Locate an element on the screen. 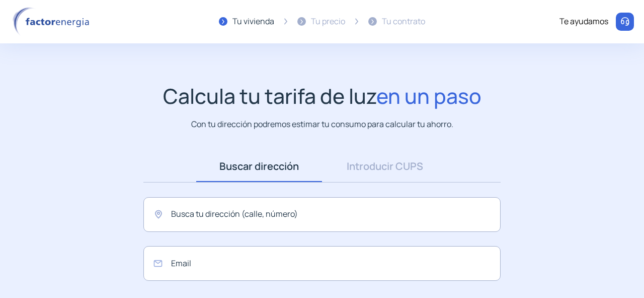 The height and width of the screenshot is (298, 644). h1: Calcula tu tarifa de luz is located at coordinates (322, 95).